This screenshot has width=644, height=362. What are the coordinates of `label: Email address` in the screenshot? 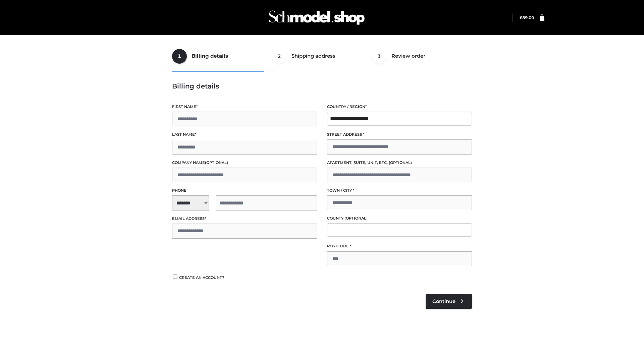 It's located at (244, 218).